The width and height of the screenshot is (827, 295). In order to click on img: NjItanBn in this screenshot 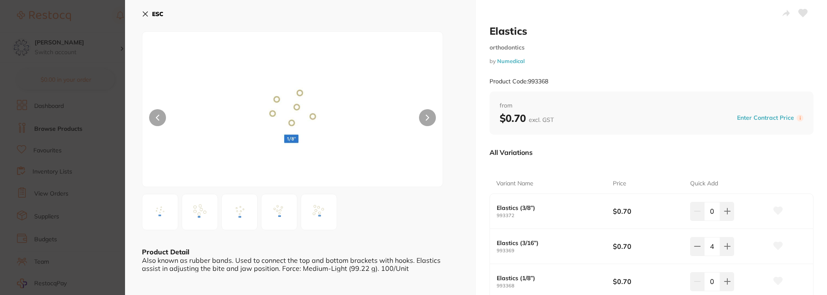, I will do `click(319, 212)`.